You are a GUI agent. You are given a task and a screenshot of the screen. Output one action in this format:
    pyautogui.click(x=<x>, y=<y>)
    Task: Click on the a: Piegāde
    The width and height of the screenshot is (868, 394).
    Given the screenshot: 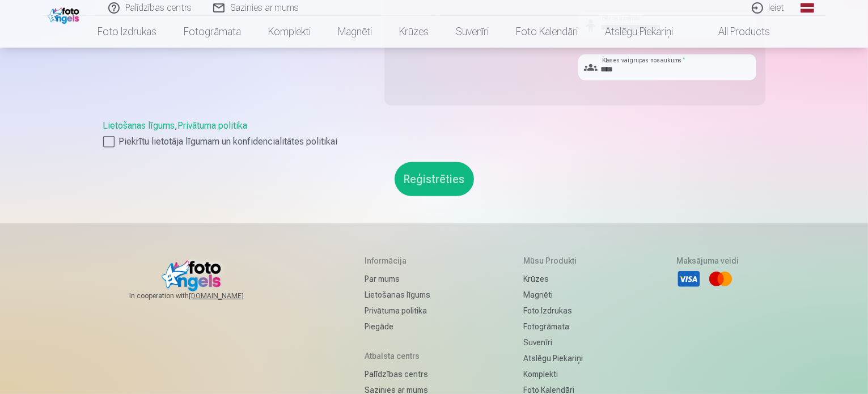 What is the action you would take?
    pyautogui.click(x=397, y=327)
    